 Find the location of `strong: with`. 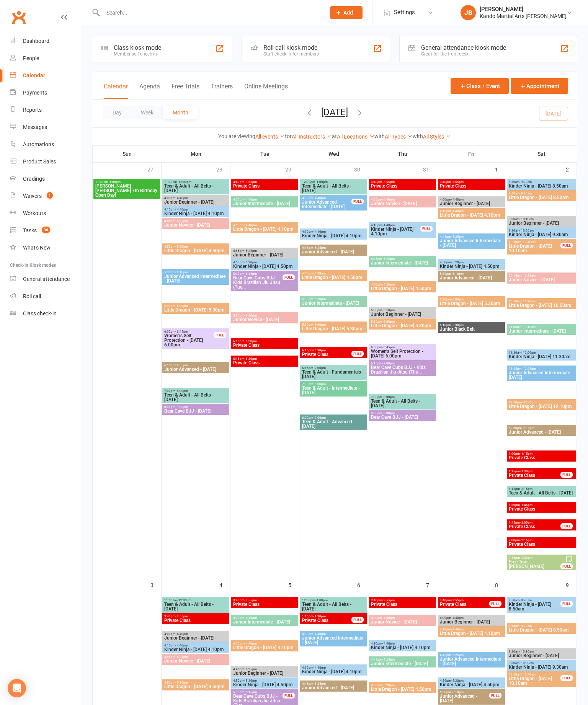

strong: with is located at coordinates (418, 136).